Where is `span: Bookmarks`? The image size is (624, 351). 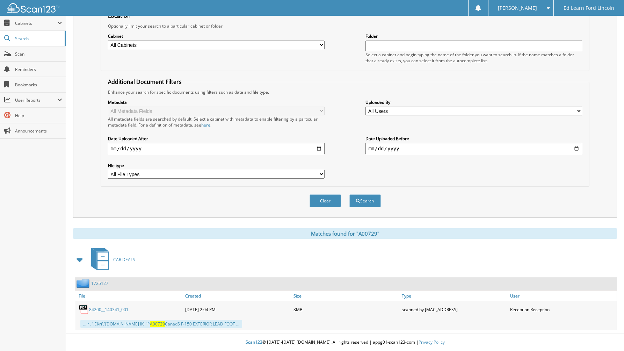
span: Bookmarks is located at coordinates (38, 85).